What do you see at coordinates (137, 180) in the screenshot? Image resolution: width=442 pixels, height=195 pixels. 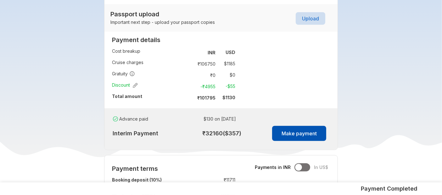 I see `strong: Booking deposit (10%)` at bounding box center [137, 180].